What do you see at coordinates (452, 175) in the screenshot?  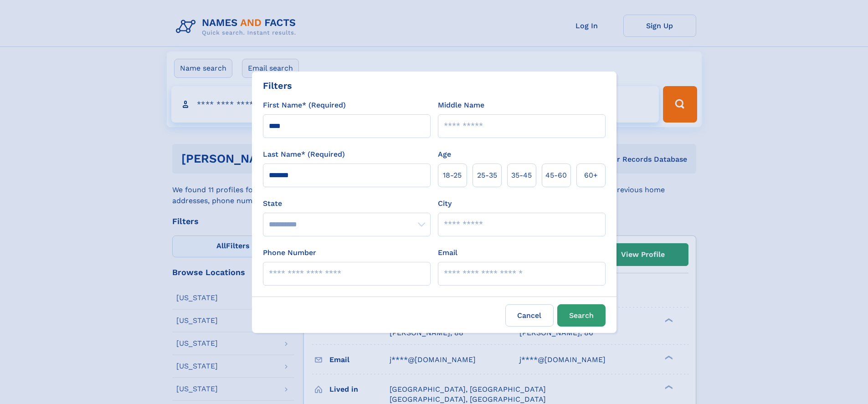 I see `span: 18‑25` at bounding box center [452, 175].